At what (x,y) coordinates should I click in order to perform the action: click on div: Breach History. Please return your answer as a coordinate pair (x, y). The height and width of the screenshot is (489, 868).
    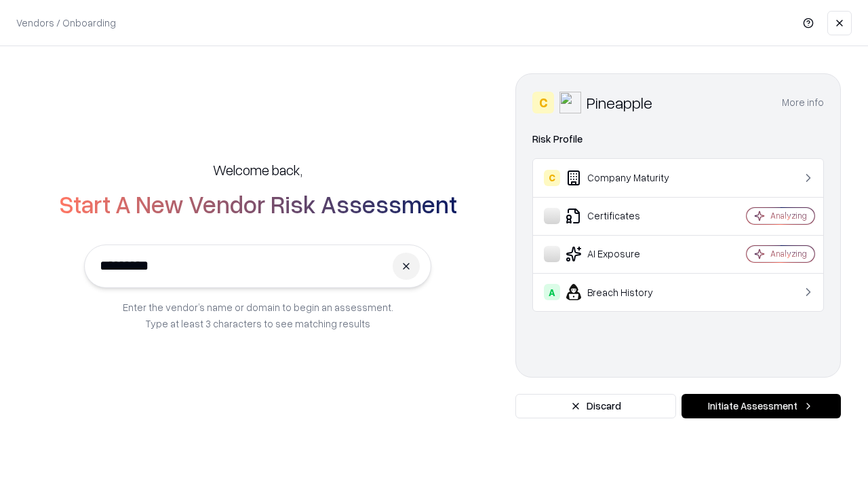
    Looking at the image, I should click on (625, 292).